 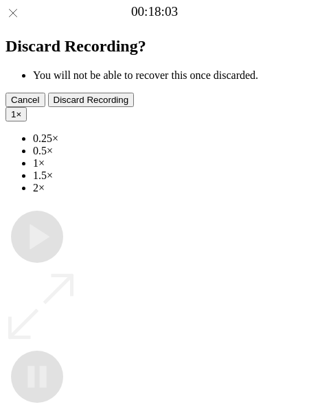 I want to click on span: 1, so click(x=13, y=114).